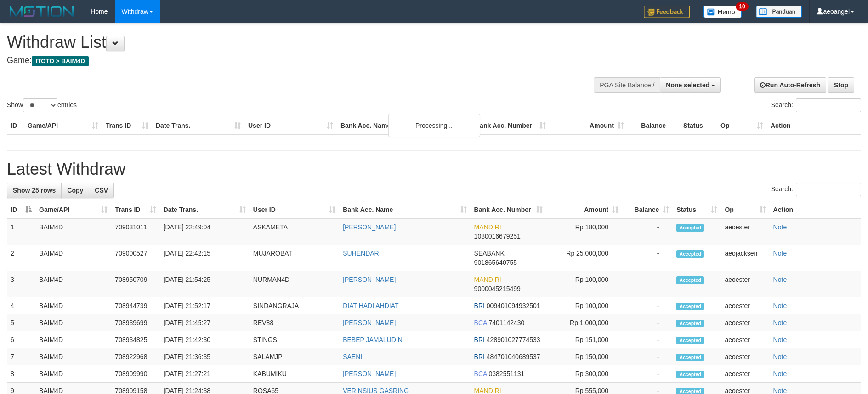 This screenshot has height=394, width=868. I want to click on label: Search:, so click(816, 189).